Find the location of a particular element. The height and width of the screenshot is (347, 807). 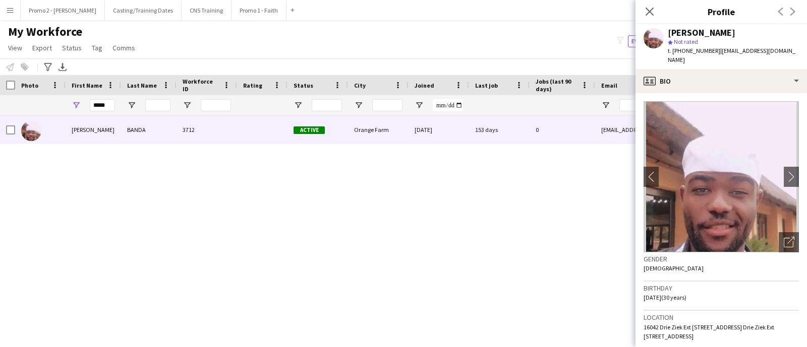

a: Comms is located at coordinates (124, 48).